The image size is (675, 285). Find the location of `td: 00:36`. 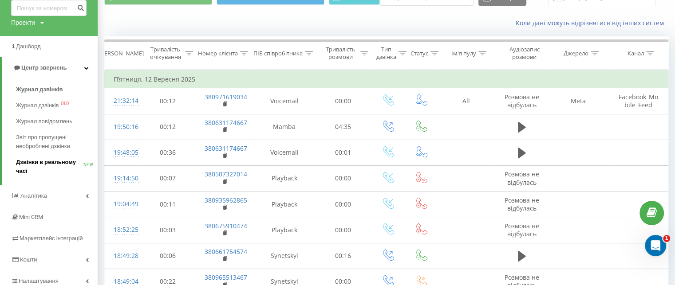

td: 00:36 is located at coordinates (168, 153).